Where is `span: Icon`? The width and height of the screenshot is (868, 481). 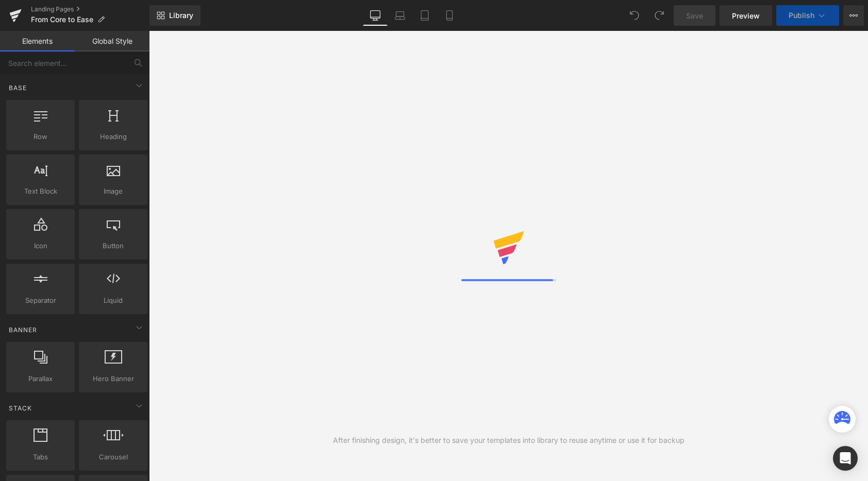
span: Icon is located at coordinates (40, 246).